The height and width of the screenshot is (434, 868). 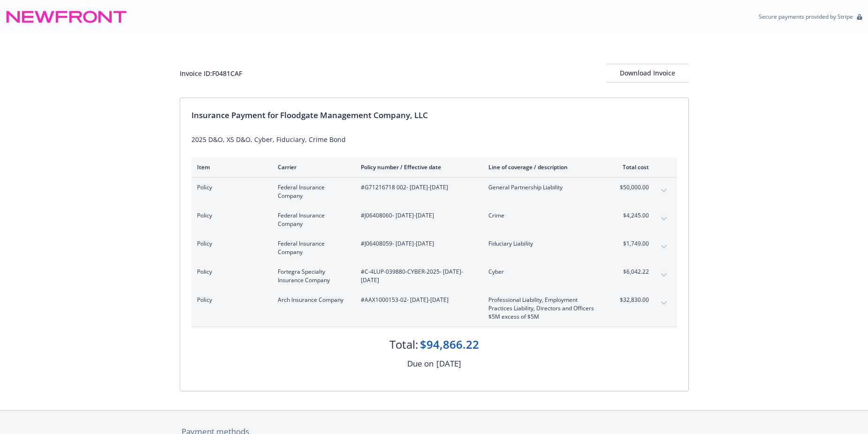 I want to click on div: Invoice ID: F0481CAF, so click(x=211, y=73).